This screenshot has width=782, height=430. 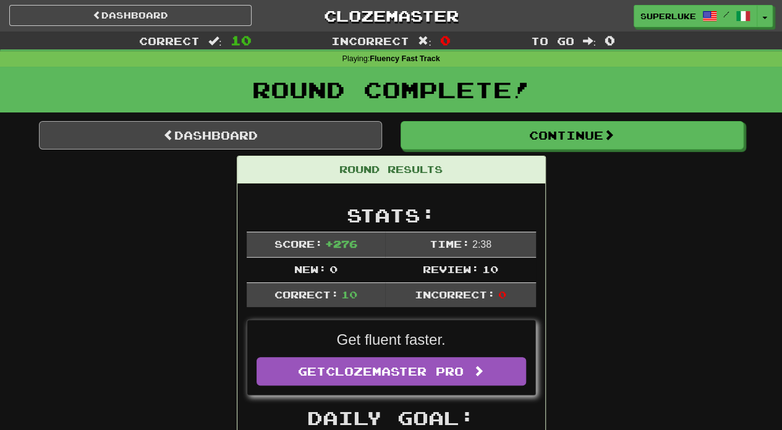 What do you see at coordinates (391, 371) in the screenshot?
I see `a: GetClozemaster Pro` at bounding box center [391, 371].